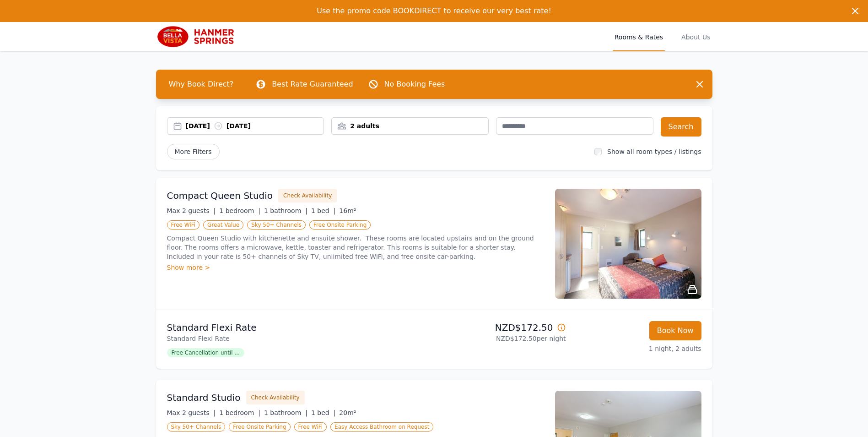 The image size is (868, 437). I want to click on a: Rooms & Rates, so click(638, 37).